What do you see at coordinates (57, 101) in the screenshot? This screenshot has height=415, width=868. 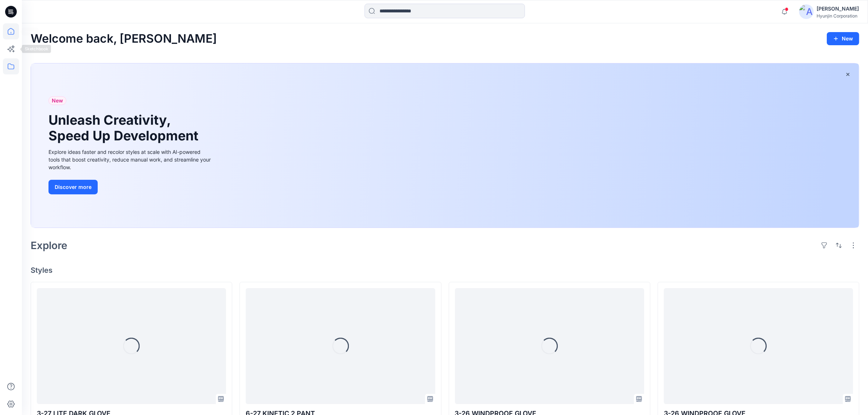 I see `span: New` at bounding box center [57, 101].